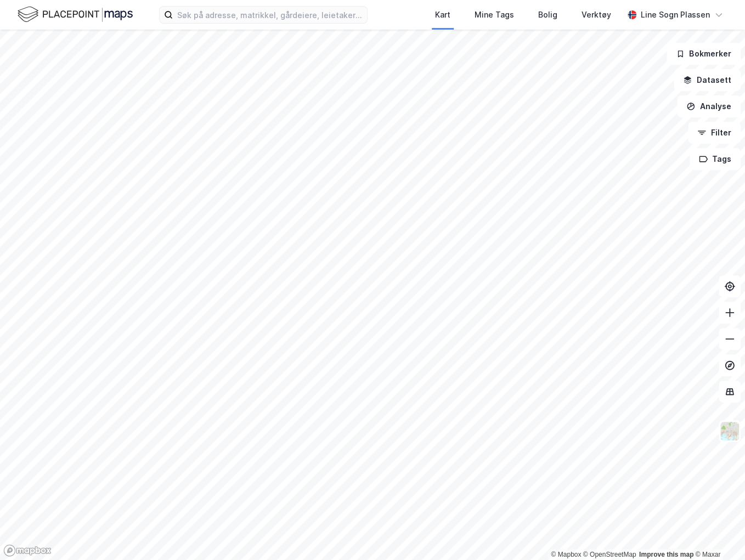 The image size is (745, 560). What do you see at coordinates (709, 106) in the screenshot?
I see `button: Analyse` at bounding box center [709, 106].